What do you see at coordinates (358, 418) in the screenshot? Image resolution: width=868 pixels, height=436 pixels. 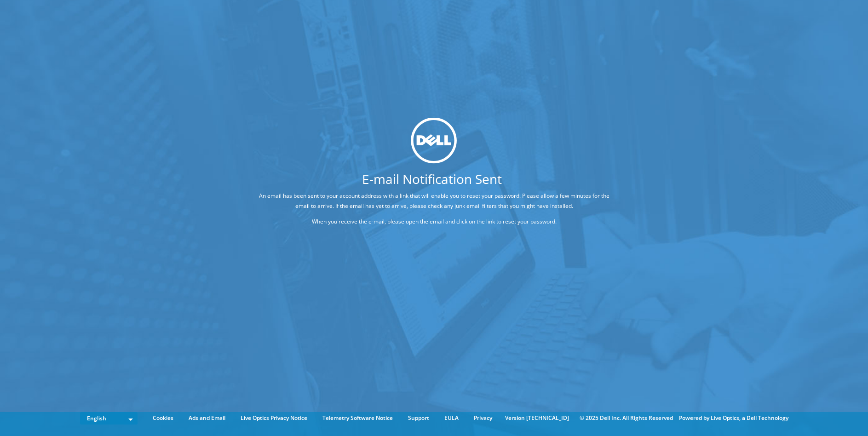 I see `a: Telemetry Software Notice` at bounding box center [358, 418].